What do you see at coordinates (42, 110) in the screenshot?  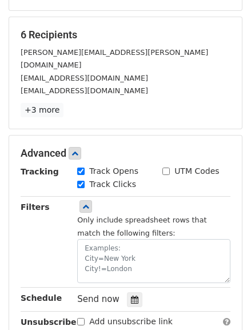 I see `a: +3 more` at bounding box center [42, 110].